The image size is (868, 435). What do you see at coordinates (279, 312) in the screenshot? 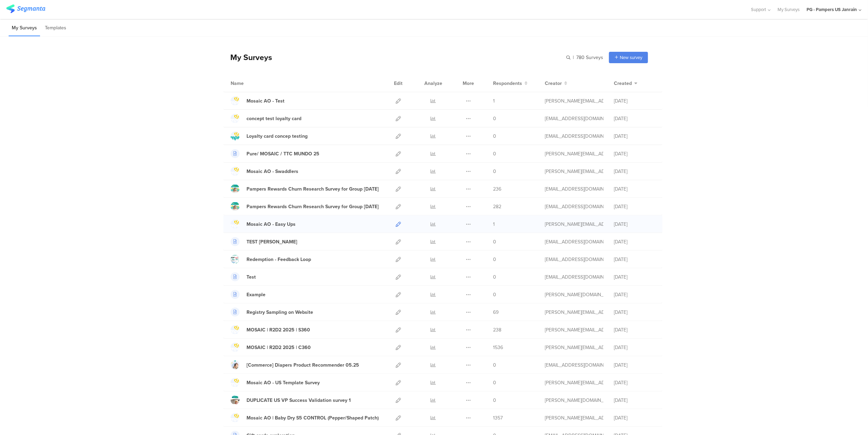
I see `div: Registry Sampling on Website` at bounding box center [279, 312].